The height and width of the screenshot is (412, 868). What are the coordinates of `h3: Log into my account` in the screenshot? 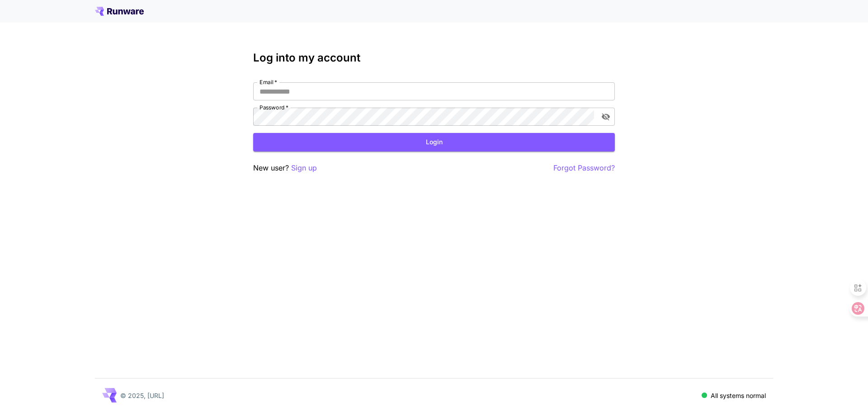 It's located at (434, 58).